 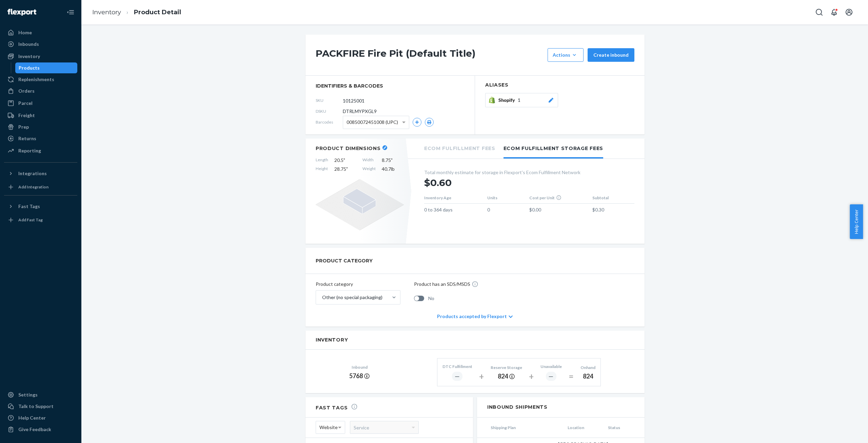 What do you see at coordinates (360, 376) in the screenshot?
I see `div: 5768` at bounding box center [360, 376].